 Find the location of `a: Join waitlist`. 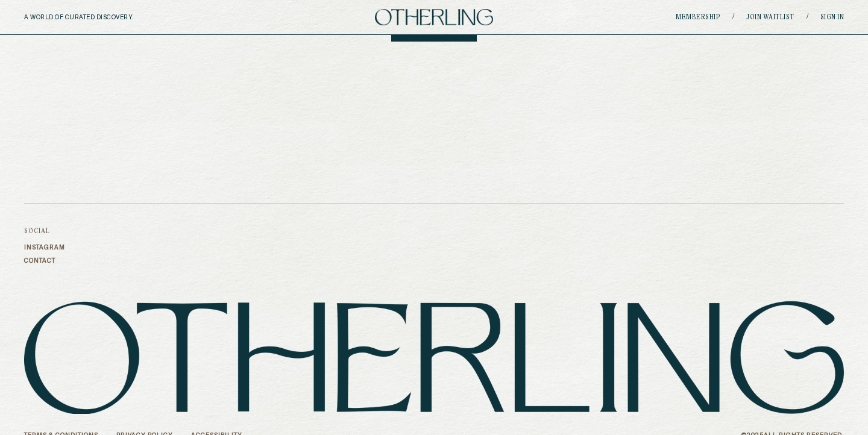

a: Join waitlist is located at coordinates (770, 17).